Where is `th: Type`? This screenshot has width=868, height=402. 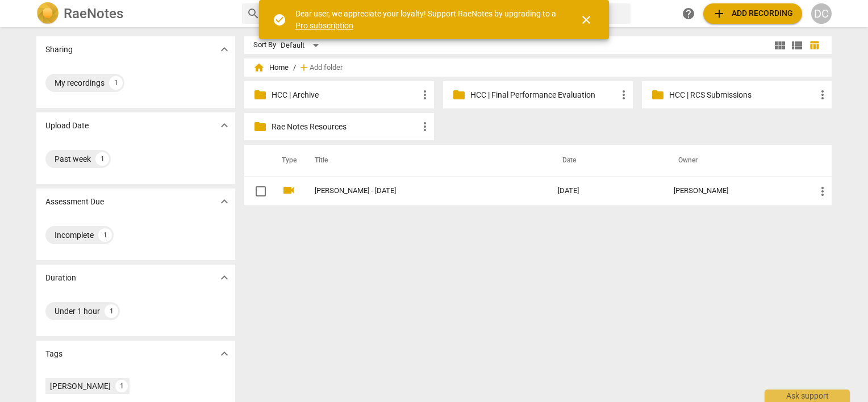
th: Type is located at coordinates (287, 161).